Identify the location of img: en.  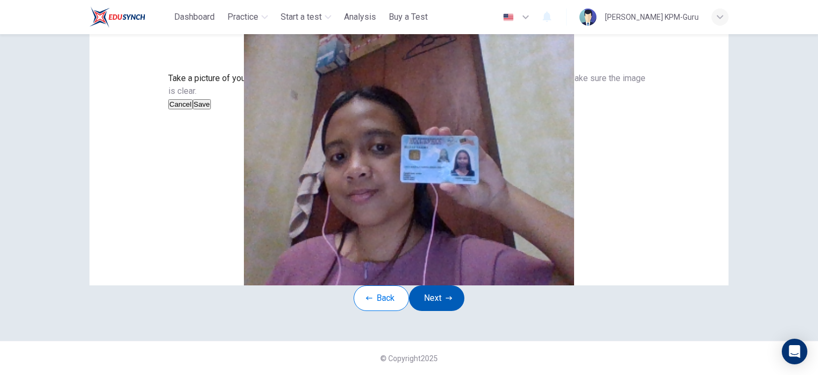
(508, 17).